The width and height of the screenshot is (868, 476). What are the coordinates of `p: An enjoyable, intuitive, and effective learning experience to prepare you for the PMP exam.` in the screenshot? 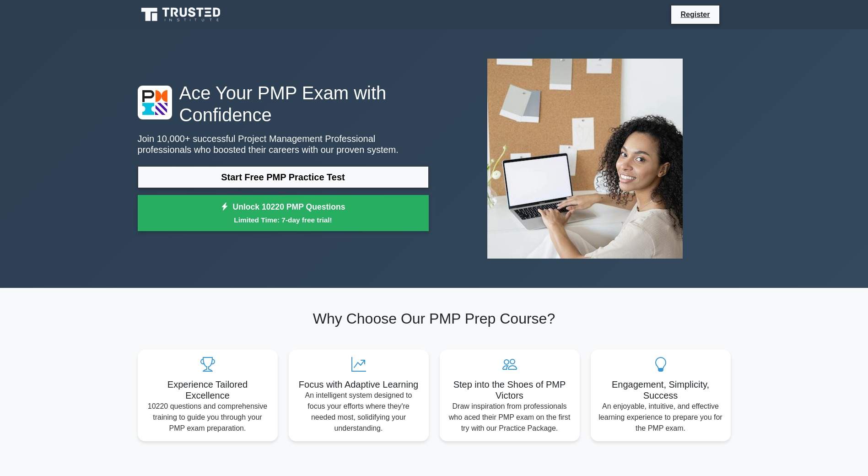 It's located at (660, 417).